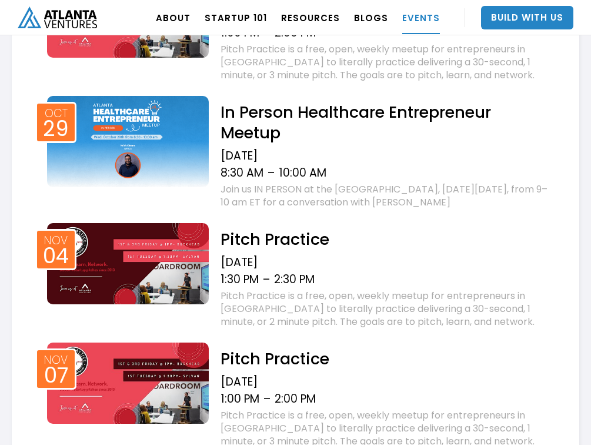 The width and height of the screenshot is (591, 445). What do you see at coordinates (385, 122) in the screenshot?
I see `h2: In Person Healthcare Entrepreneur Meetup` at bounding box center [385, 122].